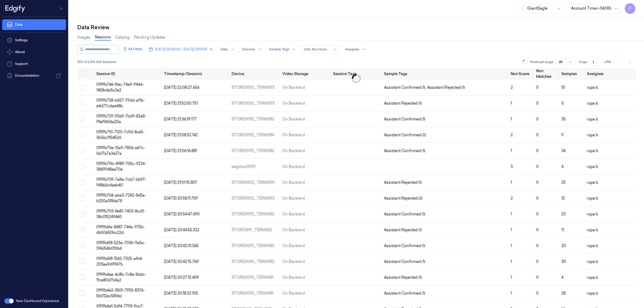 This screenshot has width=644, height=308. I want to click on div: STORE0093_TERM383, so click(255, 246).